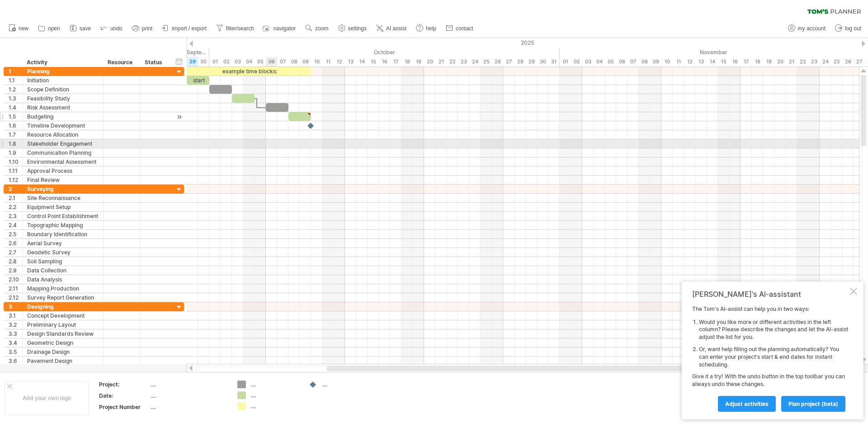 The width and height of the screenshot is (868, 424). What do you see at coordinates (15, 116) in the screenshot?
I see `div: 1.5` at bounding box center [15, 116].